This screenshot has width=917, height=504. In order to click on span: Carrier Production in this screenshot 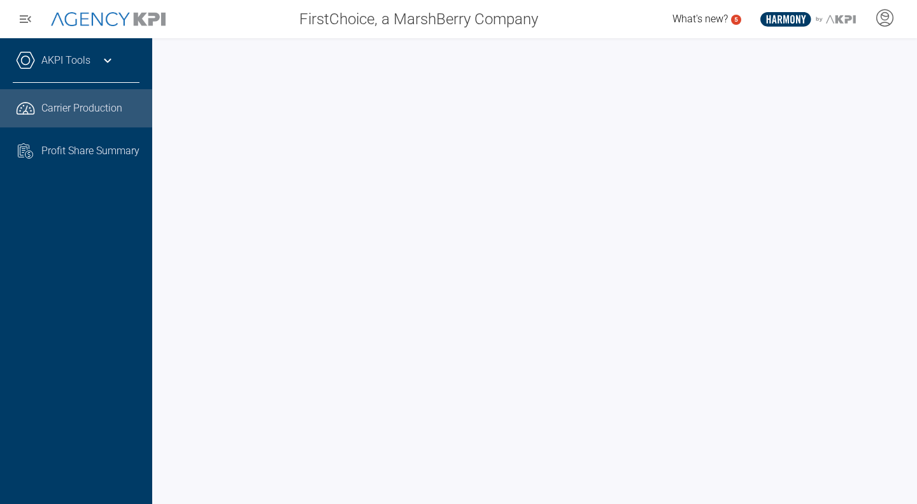, I will do `click(82, 108)`.